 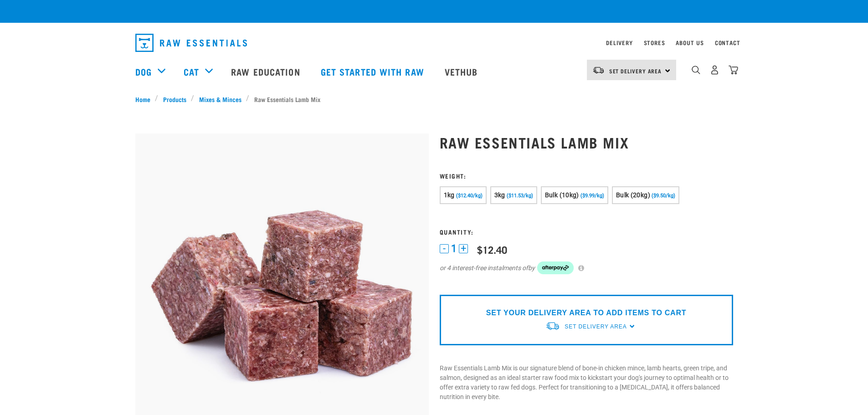 I want to click on nav: dropdown navigation, so click(x=434, y=43).